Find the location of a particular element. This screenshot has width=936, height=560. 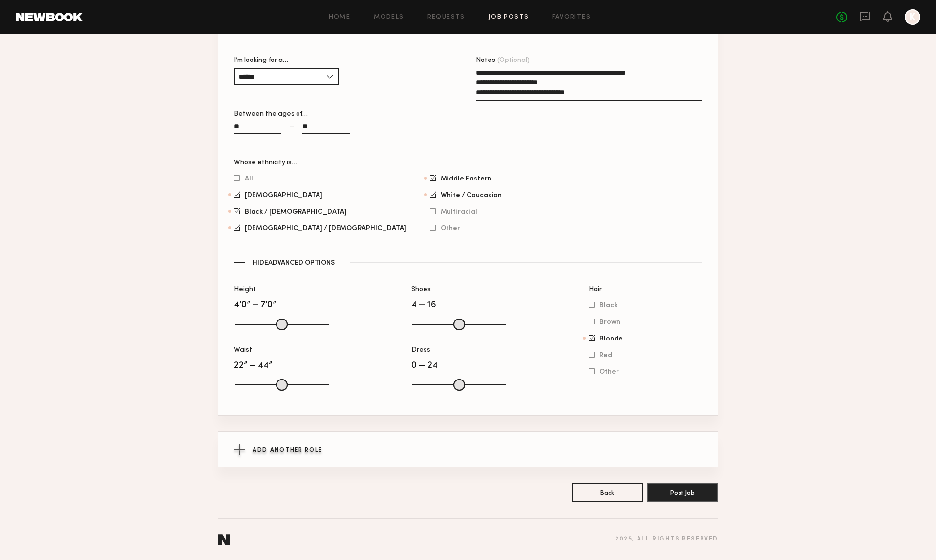

span: Multiracial is located at coordinates (459, 212).